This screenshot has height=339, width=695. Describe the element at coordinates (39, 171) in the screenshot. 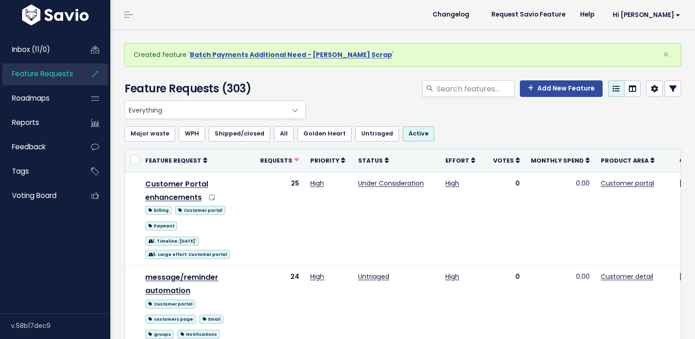

I see `a: Tags` at that location.